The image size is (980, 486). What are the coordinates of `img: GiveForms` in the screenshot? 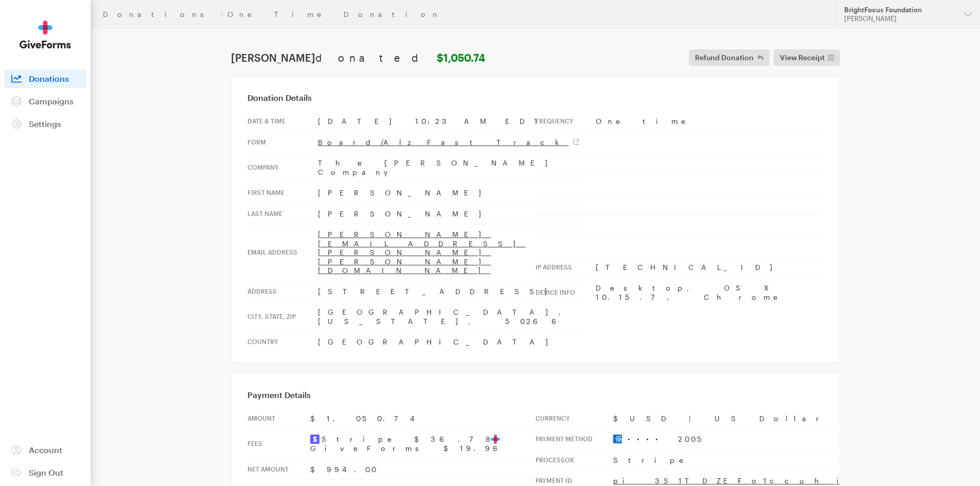 It's located at (45, 34).